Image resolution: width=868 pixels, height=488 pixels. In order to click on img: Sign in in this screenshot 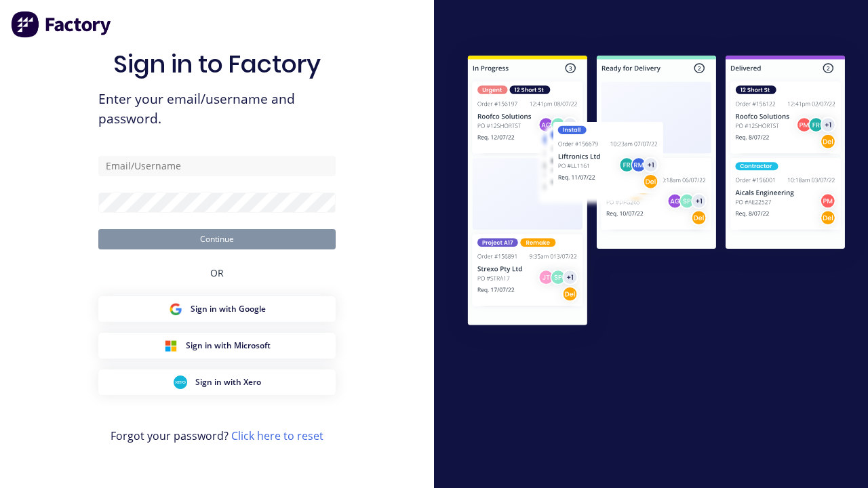, I will do `click(656, 192)`.